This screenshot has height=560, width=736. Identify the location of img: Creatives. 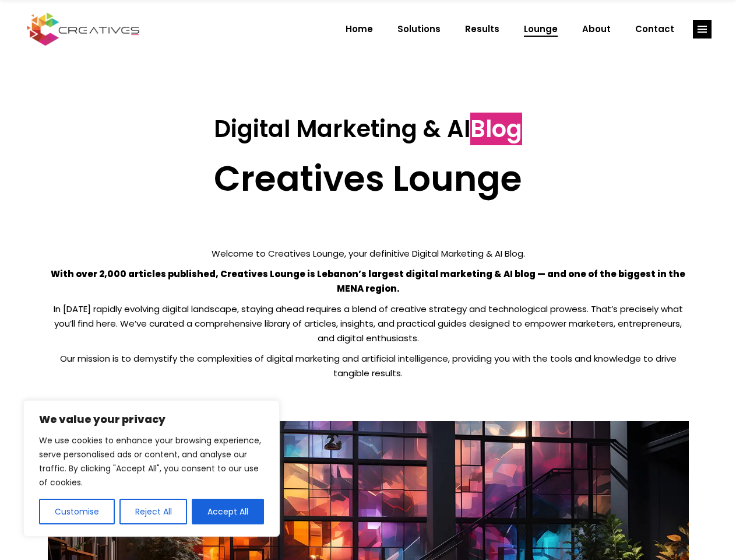
(83, 29).